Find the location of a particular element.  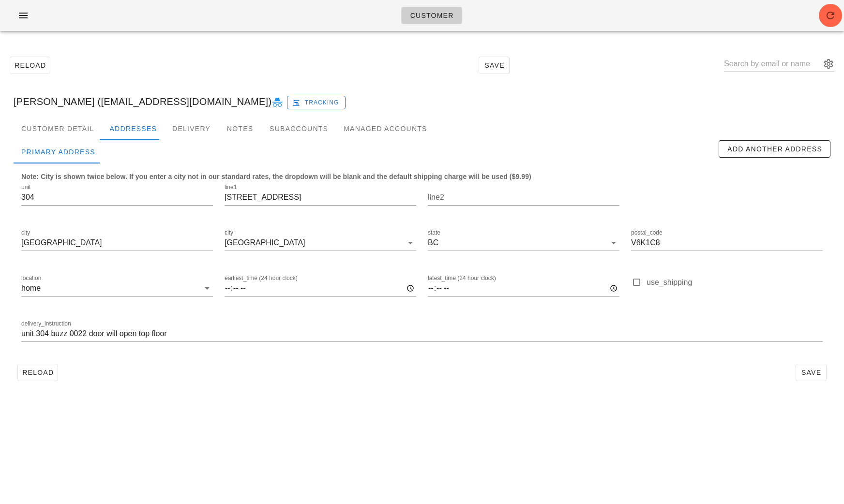

div: Primary Address is located at coordinates (58, 152).